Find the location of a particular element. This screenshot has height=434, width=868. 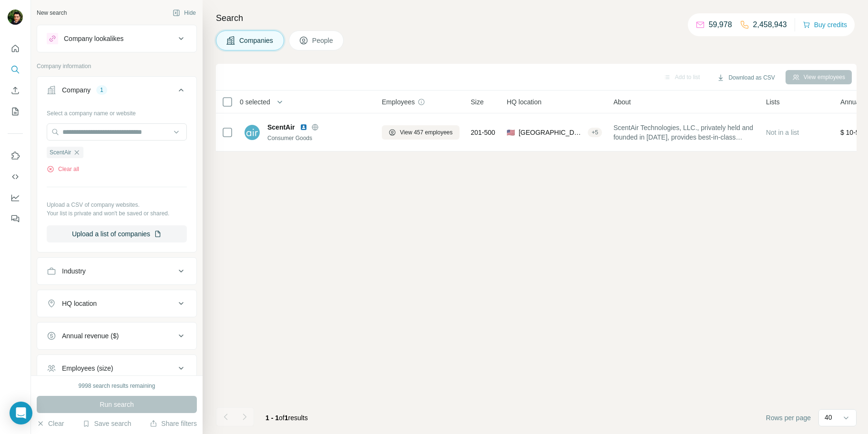

img: Avatar is located at coordinates (15, 17).